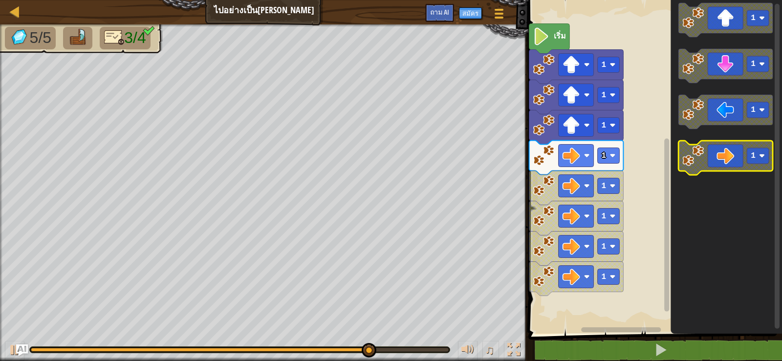  I want to click on li: ไปที่แพ, so click(78, 38).